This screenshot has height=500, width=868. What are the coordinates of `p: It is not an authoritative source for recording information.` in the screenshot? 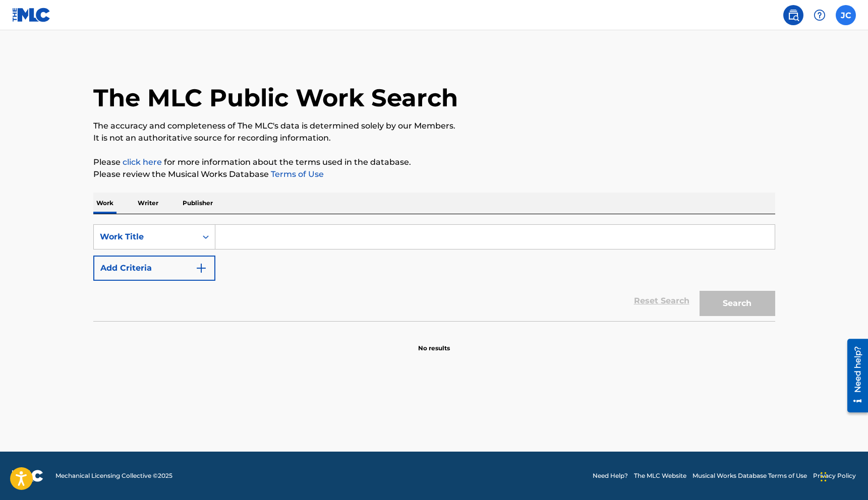 It's located at (434, 138).